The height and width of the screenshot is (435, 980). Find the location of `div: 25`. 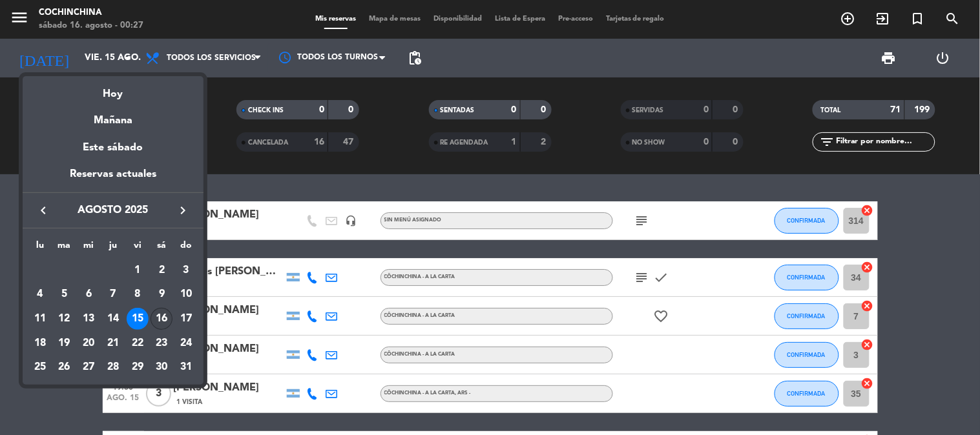

div: 25 is located at coordinates (40, 367).